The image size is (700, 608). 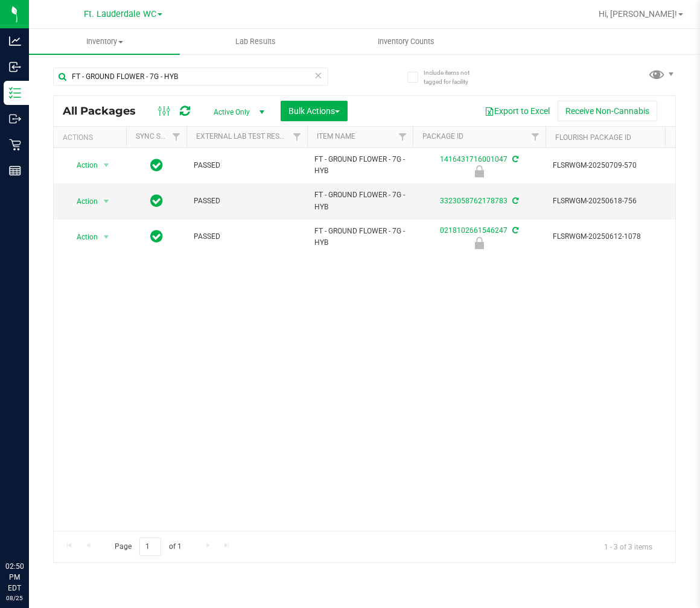 What do you see at coordinates (612, 165) in the screenshot?
I see `span: FLSRWGM-20250709-570` at bounding box center [612, 165].